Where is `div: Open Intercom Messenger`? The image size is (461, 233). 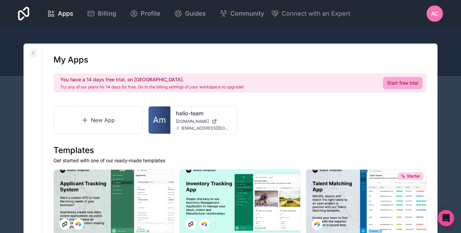
div: Open Intercom Messenger is located at coordinates (446, 218).